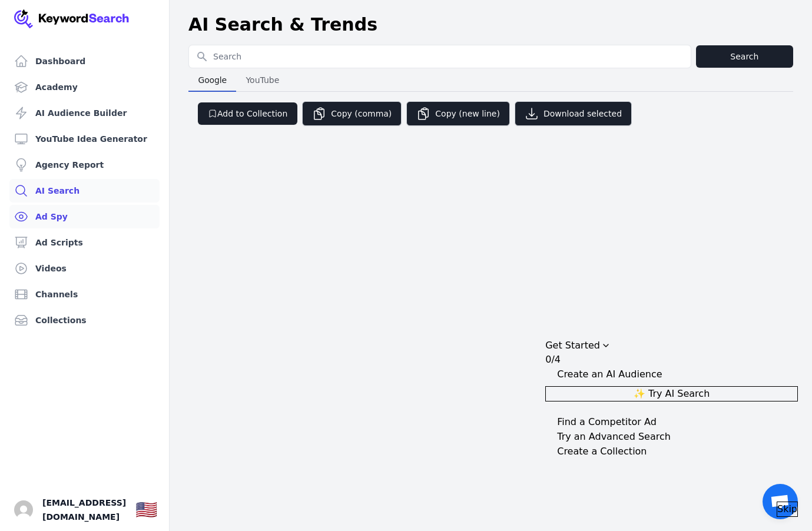  What do you see at coordinates (671, 394) in the screenshot?
I see `span: ✨ Try AI Search` at bounding box center [671, 394].